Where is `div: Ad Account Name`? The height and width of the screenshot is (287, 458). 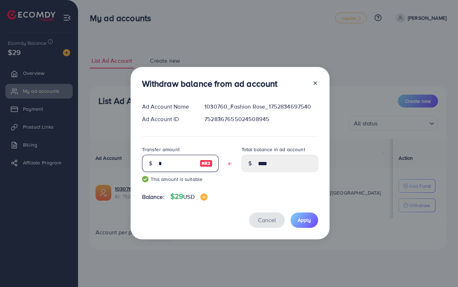
div: Ad Account Name is located at coordinates (168, 106).